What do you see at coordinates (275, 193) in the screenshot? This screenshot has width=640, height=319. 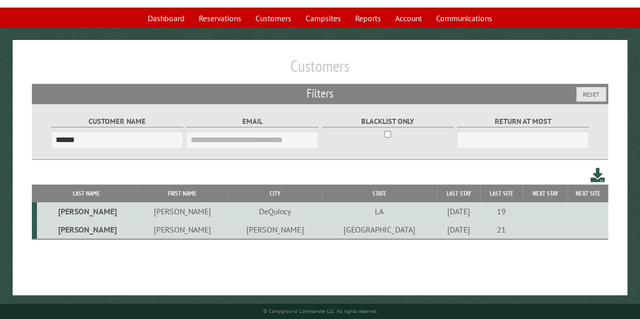 I see `th: City` at bounding box center [275, 193].